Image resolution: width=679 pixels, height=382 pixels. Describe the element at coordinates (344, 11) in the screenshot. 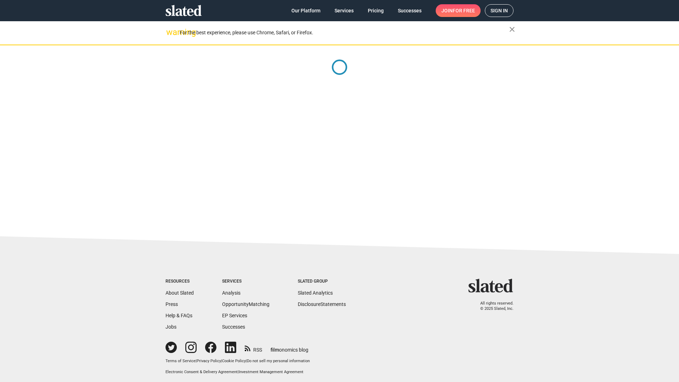

I see `a: Services` at that location.